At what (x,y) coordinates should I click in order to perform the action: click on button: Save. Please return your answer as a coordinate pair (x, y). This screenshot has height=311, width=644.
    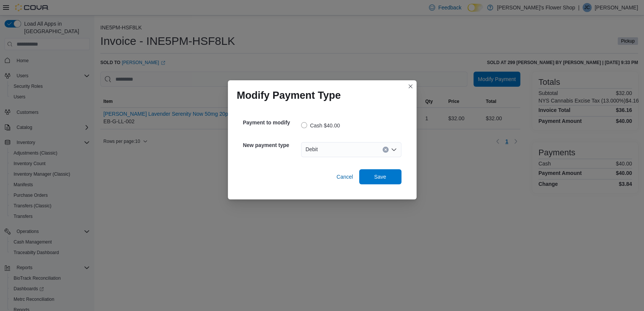
    Looking at the image, I should click on (380, 177).